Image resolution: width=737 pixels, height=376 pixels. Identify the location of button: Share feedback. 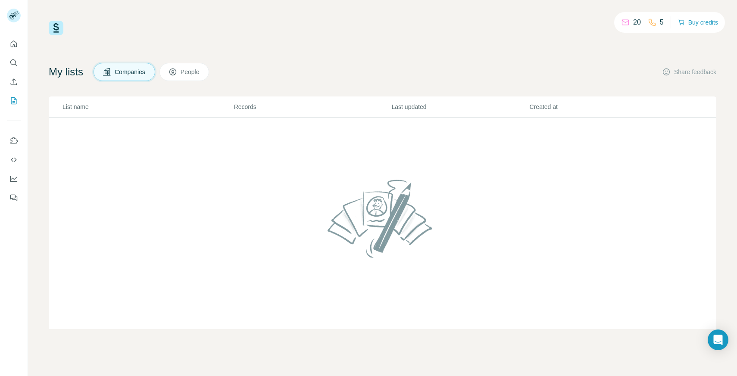
(689, 72).